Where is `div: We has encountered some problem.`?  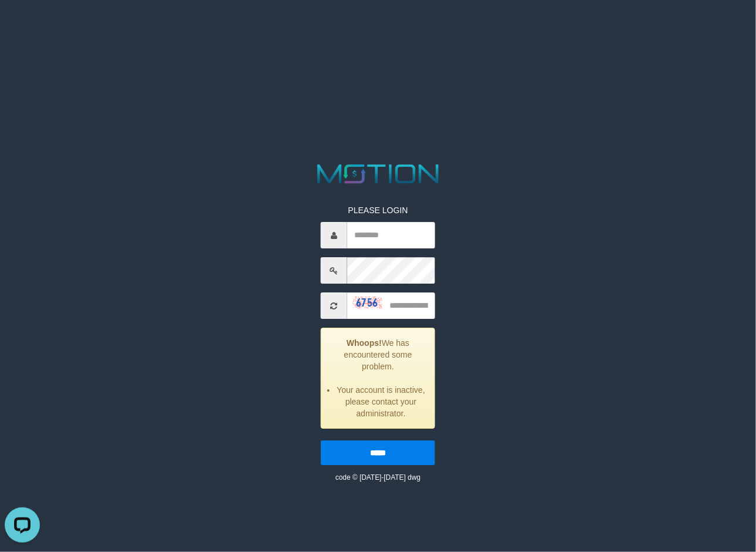 div: We has encountered some problem. is located at coordinates (378, 378).